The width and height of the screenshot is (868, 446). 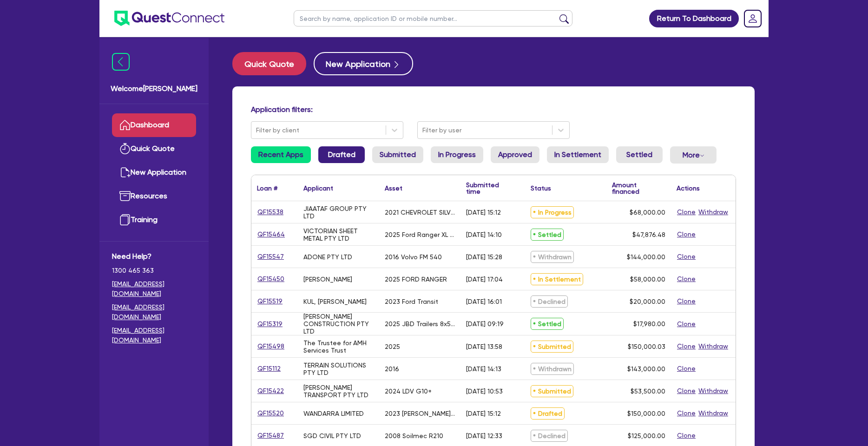 What do you see at coordinates (125, 173) in the screenshot?
I see `img: new-application` at bounding box center [125, 173].